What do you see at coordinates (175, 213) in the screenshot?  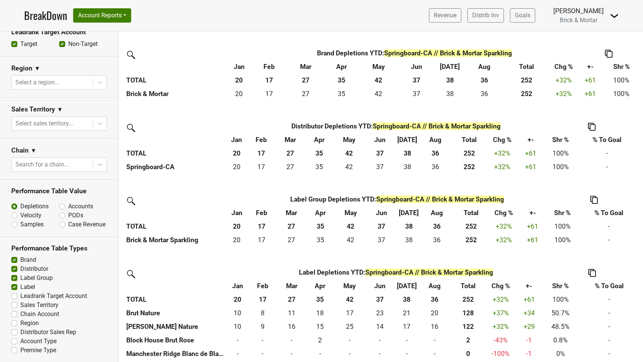 I see `th: &nbsp;: activate to sort column ascending` at bounding box center [175, 213].